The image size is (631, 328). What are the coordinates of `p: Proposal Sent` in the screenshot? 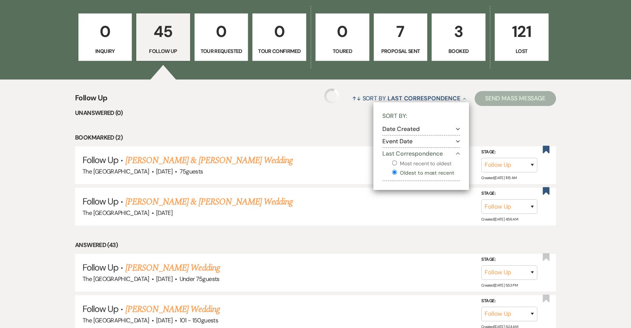 It's located at (401, 51).